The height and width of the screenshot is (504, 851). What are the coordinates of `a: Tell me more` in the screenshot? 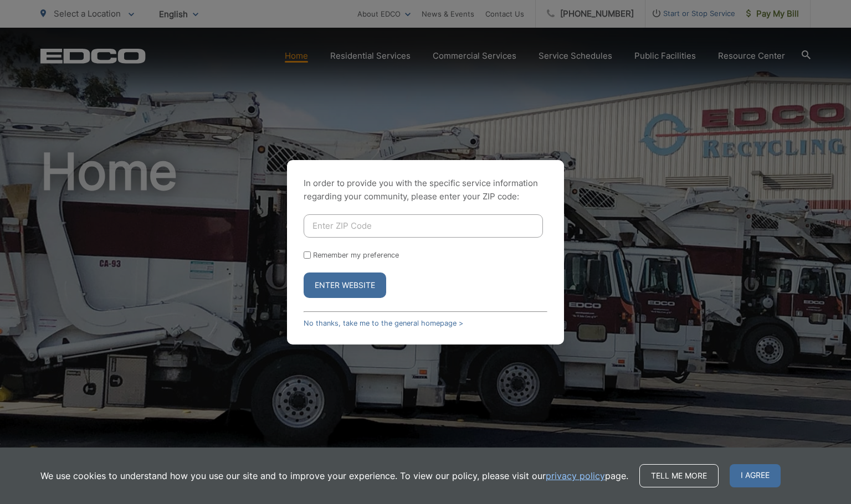 It's located at (679, 476).